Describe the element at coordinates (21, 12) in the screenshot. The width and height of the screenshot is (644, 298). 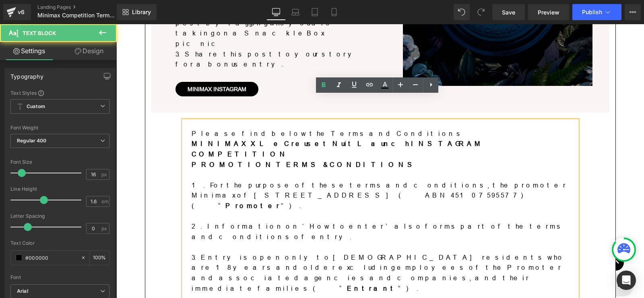
I see `div: v6` at that location.